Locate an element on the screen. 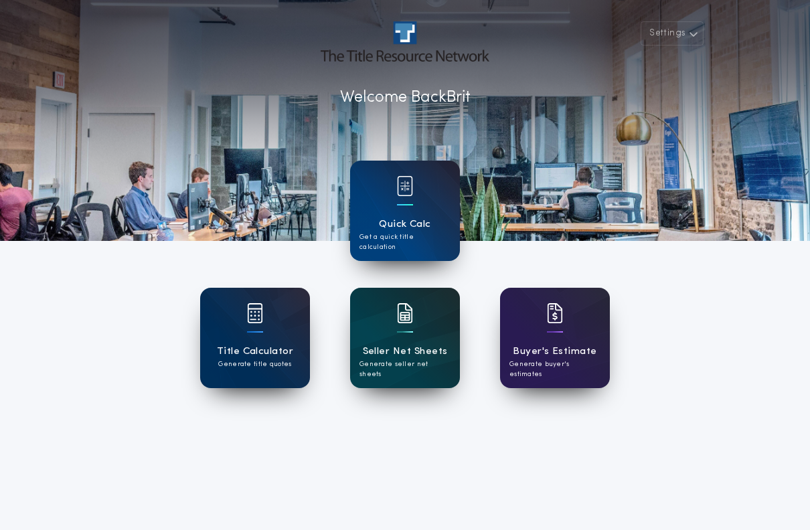  button: Settings is located at coordinates (672, 33).